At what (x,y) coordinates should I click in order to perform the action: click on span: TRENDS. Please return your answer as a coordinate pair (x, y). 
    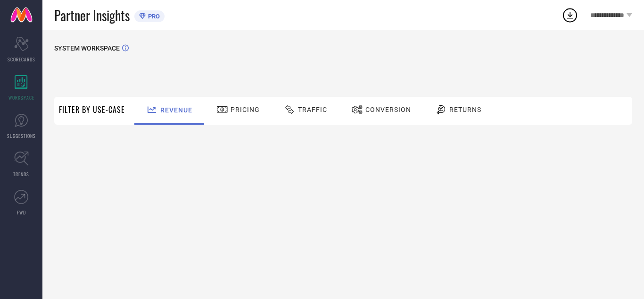
    Looking at the image, I should click on (21, 174).